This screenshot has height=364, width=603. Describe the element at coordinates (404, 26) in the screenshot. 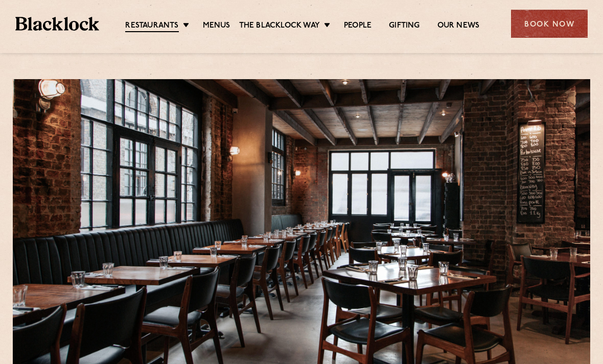

I see `a: Gifting` at that location.